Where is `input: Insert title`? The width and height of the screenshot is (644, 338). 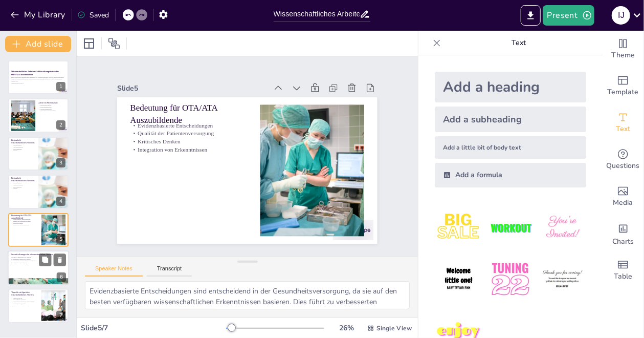
input: Insert title is located at coordinates (317, 14).